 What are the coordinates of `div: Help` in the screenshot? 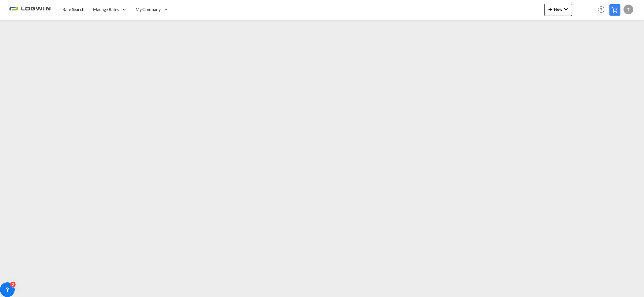 It's located at (603, 10).